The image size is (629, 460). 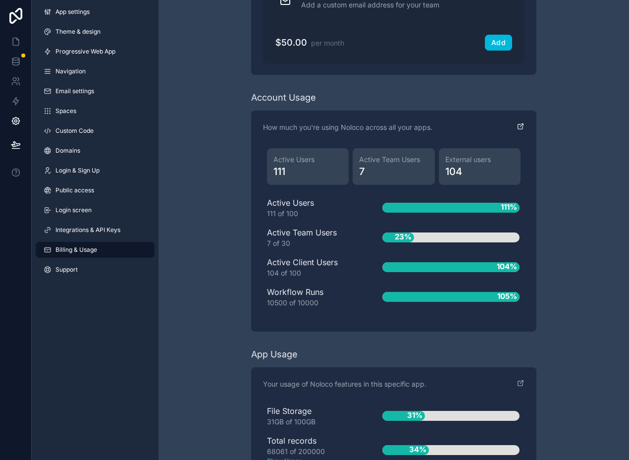 What do you see at coordinates (95, 12) in the screenshot?
I see `a: App settings` at bounding box center [95, 12].